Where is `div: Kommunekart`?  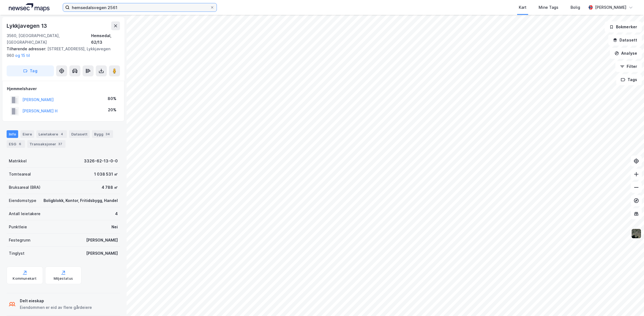 div: Kommunekart is located at coordinates (24, 279).